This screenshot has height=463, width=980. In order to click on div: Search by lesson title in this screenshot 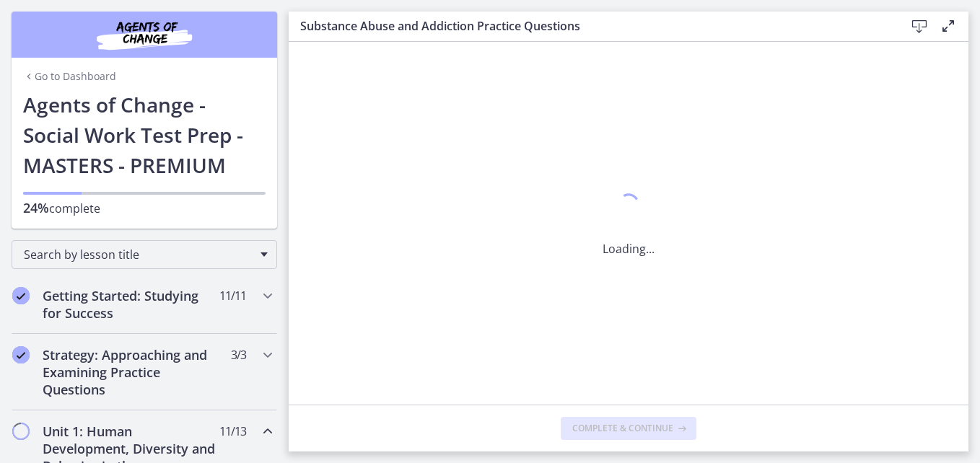, I will do `click(144, 254)`.